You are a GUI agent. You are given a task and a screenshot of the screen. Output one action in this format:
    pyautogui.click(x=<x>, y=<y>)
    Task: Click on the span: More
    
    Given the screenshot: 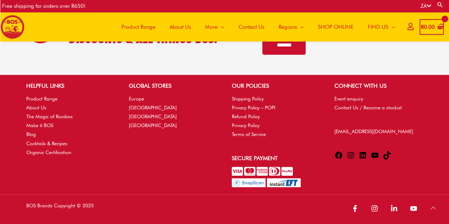 What is the action you would take?
    pyautogui.click(x=211, y=27)
    